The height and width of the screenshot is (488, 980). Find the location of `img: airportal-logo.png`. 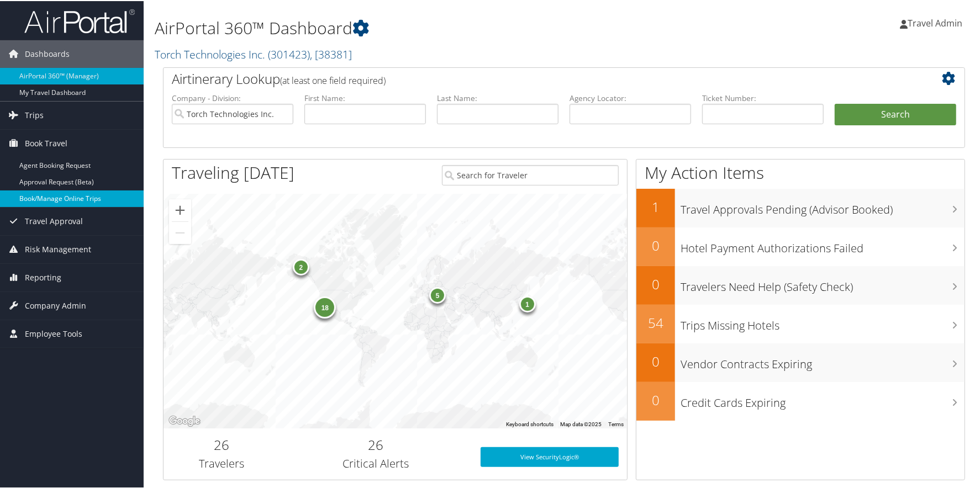

img: airportal-logo.png is located at coordinates (79, 20).